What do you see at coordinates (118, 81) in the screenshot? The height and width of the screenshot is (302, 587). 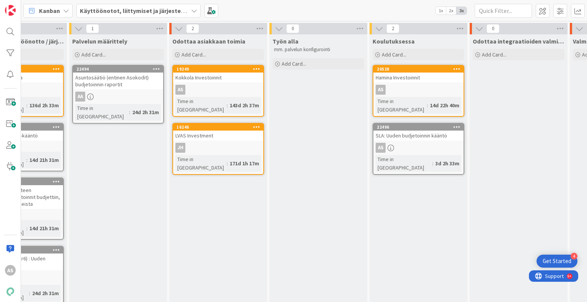 I see `div: Asuntosäätiö (entinen Asokodit) budjetoinnin raportit` at bounding box center [118, 81].